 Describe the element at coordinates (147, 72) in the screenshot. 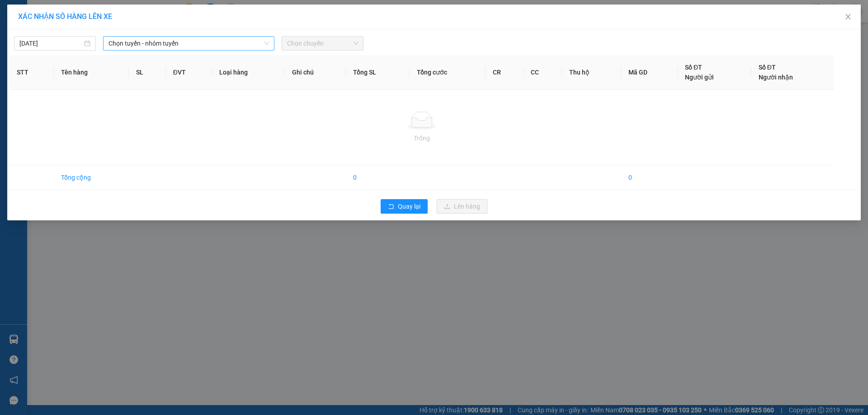

I see `th: SL` at that location.